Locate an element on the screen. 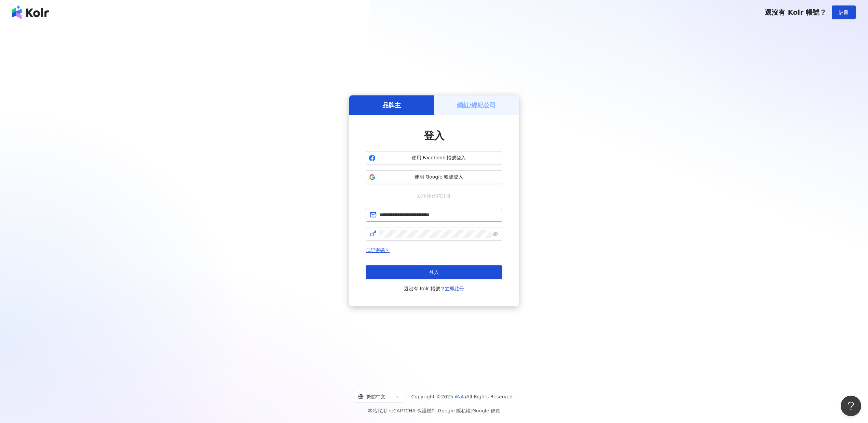  span: 本站採用 reCAPTCHA 保護機制 is located at coordinates (434, 411).